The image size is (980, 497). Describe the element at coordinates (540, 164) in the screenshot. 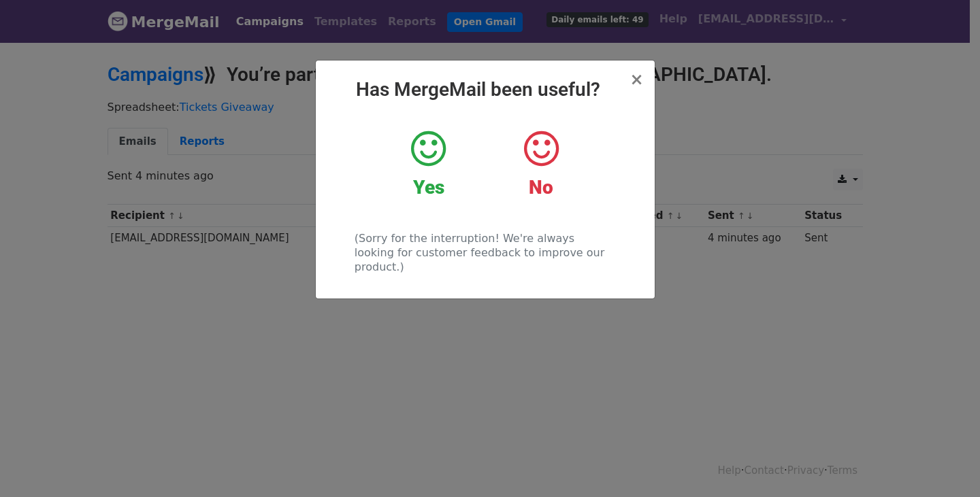

I see `a: No` at that location.